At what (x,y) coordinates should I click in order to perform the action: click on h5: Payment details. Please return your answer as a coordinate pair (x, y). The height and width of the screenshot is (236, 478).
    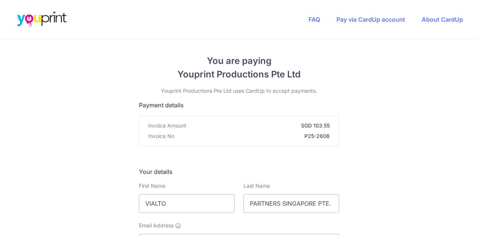
    Looking at the image, I should click on (239, 105).